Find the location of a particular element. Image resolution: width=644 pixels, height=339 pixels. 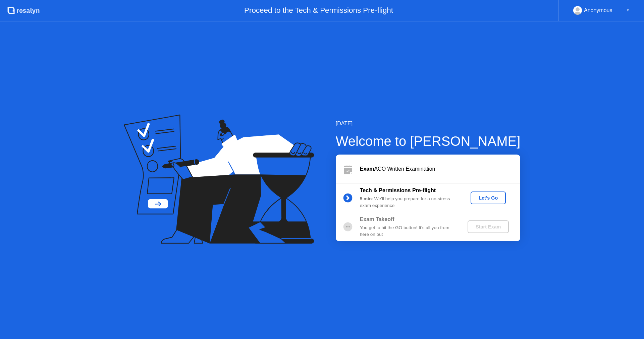

button: Let's Go is located at coordinates (488, 198).